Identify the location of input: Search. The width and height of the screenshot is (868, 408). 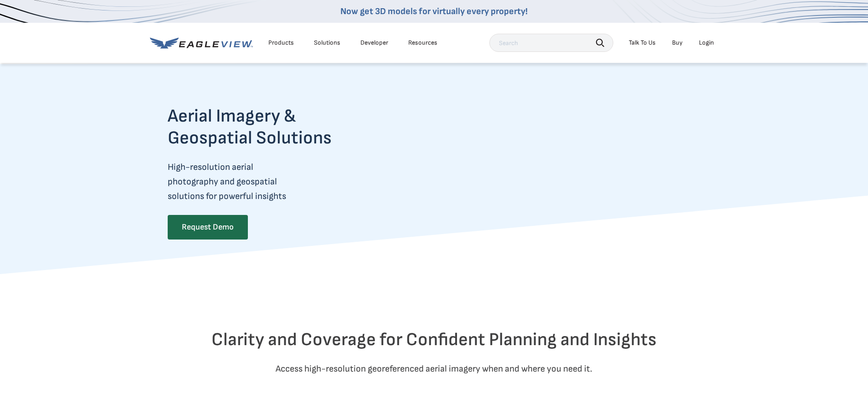
(551, 43).